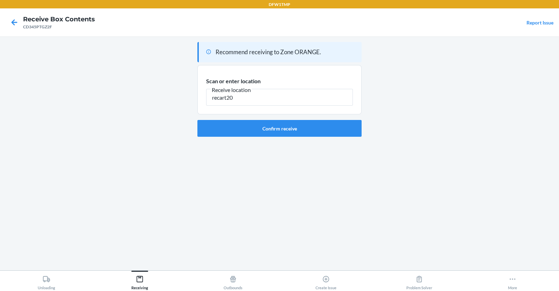 The height and width of the screenshot is (291, 559). I want to click on div: Create Issue, so click(326, 281).